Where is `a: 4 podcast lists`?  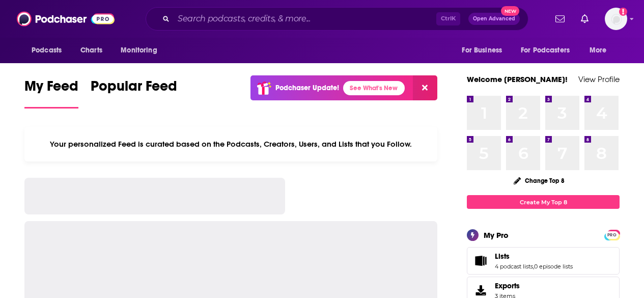 a: 4 podcast lists is located at coordinates (514, 266).